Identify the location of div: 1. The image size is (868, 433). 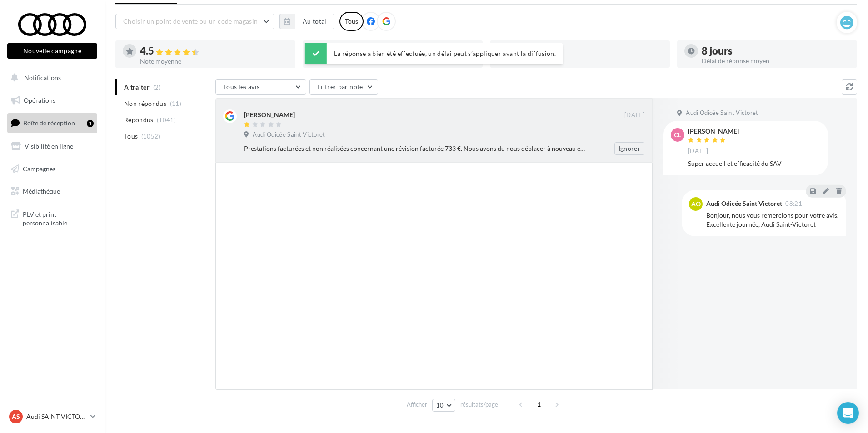
(90, 124).